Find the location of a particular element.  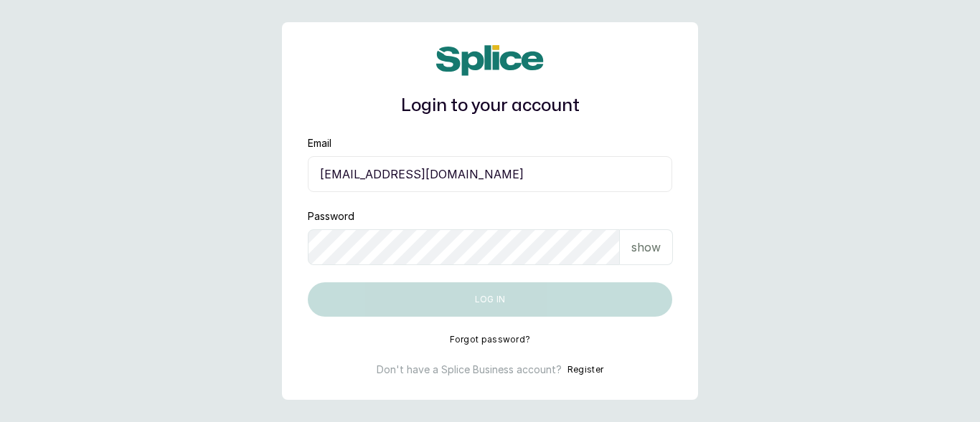

p: show is located at coordinates (646, 247).